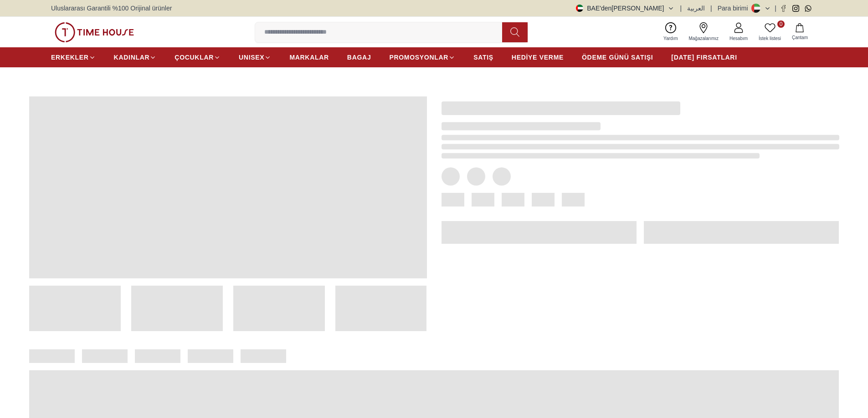  I want to click on a: ERKEKLER, so click(74, 57).